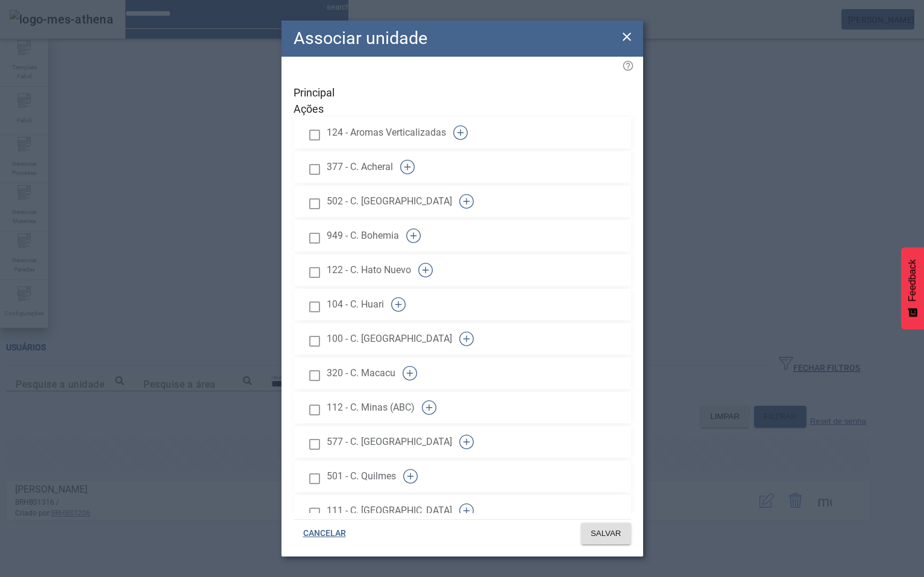  What do you see at coordinates (606, 534) in the screenshot?
I see `button: SALVAR` at bounding box center [606, 534].